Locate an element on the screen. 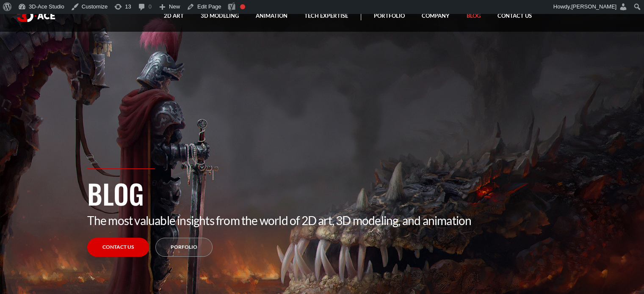 The image size is (644, 294). a: Porfolio is located at coordinates (184, 247).